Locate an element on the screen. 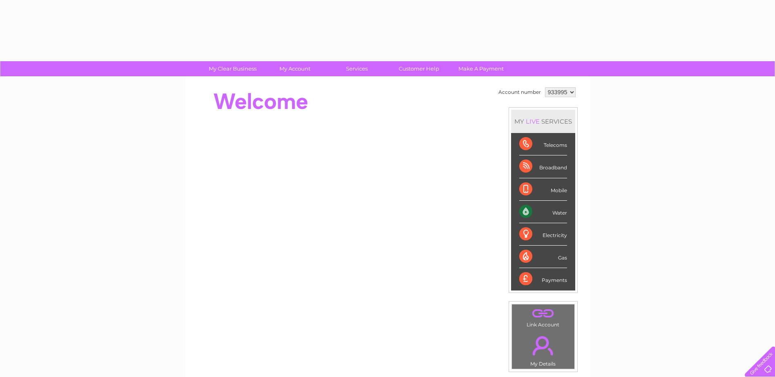 The image size is (775, 377). div: Payments is located at coordinates (543, 279).